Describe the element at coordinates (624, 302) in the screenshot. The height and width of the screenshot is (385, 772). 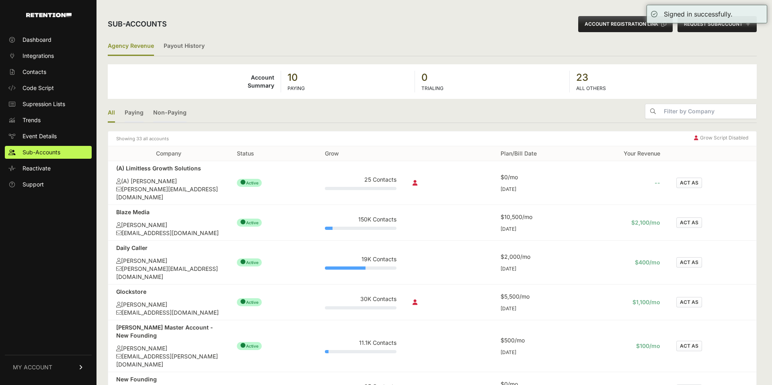
I see `td: $1,100/mo` at that location.